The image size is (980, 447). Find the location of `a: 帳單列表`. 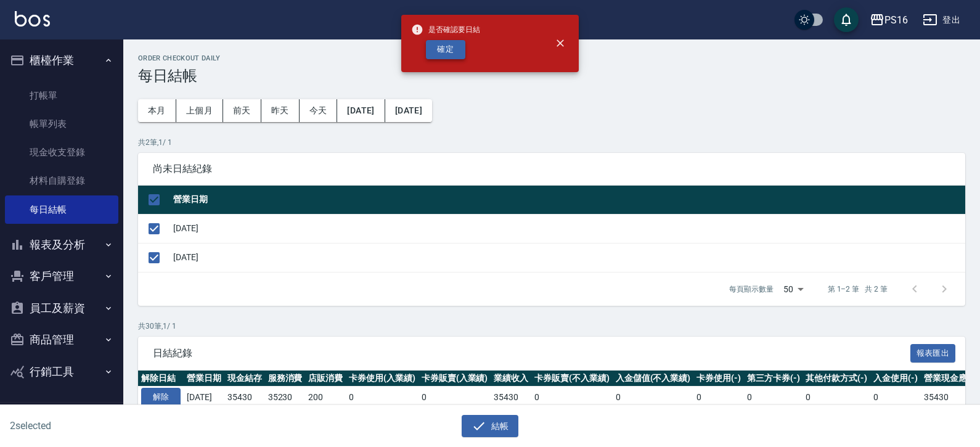

a: 帳單列表 is located at coordinates (62, 124).